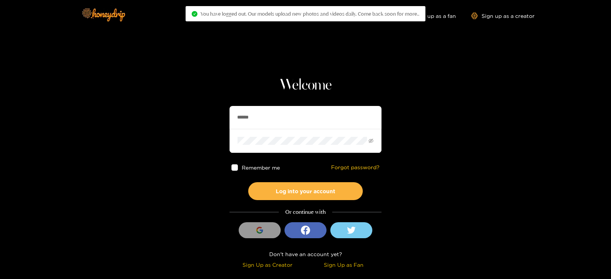 The image size is (611, 279). I want to click on button: Log into your account, so click(305, 191).